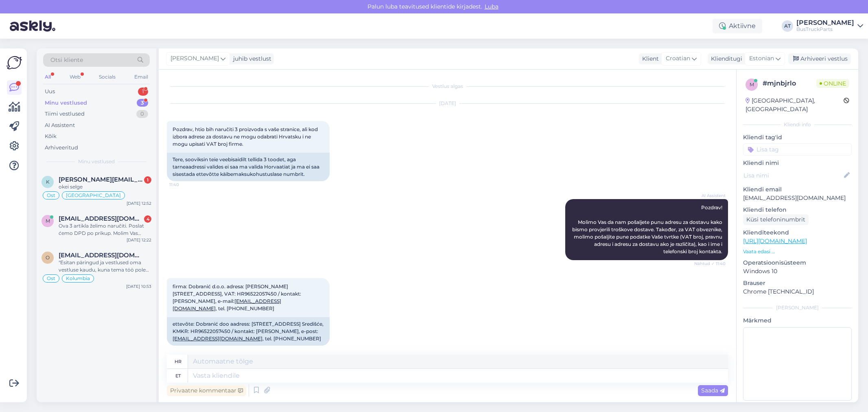  I want to click on p: Klienditeekond, so click(797, 233).